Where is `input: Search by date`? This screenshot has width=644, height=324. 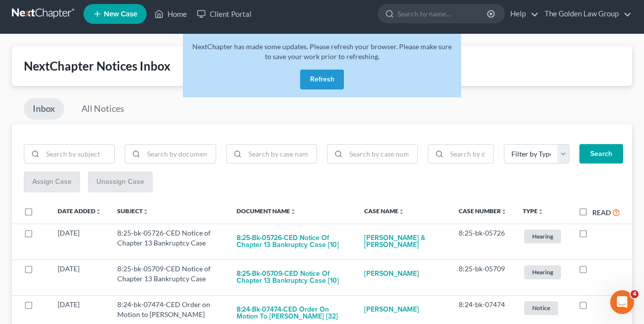
input: Search by date is located at coordinates (470, 154).